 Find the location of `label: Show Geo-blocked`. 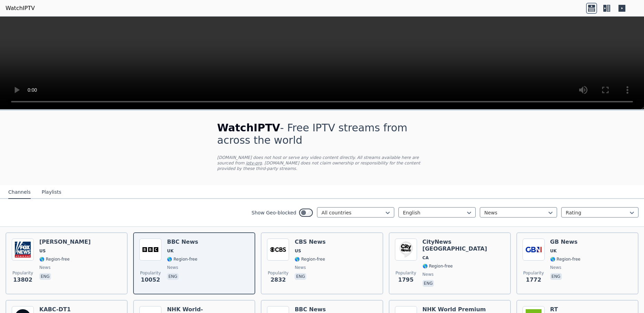

label: Show Geo-blocked is located at coordinates (274, 213).